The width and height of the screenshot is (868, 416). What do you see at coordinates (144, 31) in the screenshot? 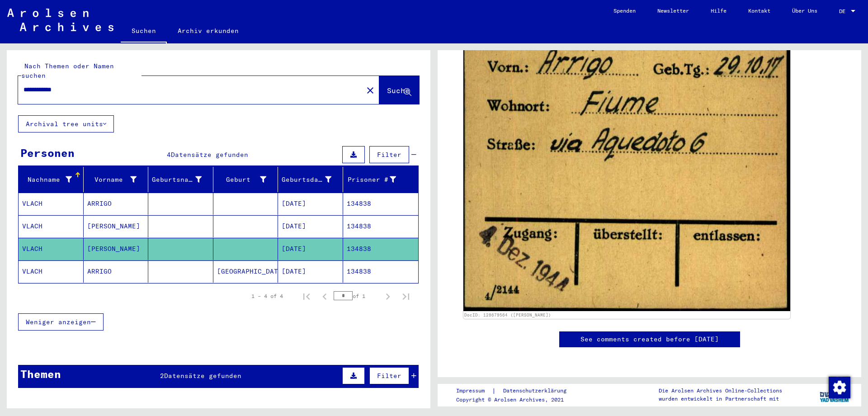
I see `a: Suchen` at bounding box center [144, 31].